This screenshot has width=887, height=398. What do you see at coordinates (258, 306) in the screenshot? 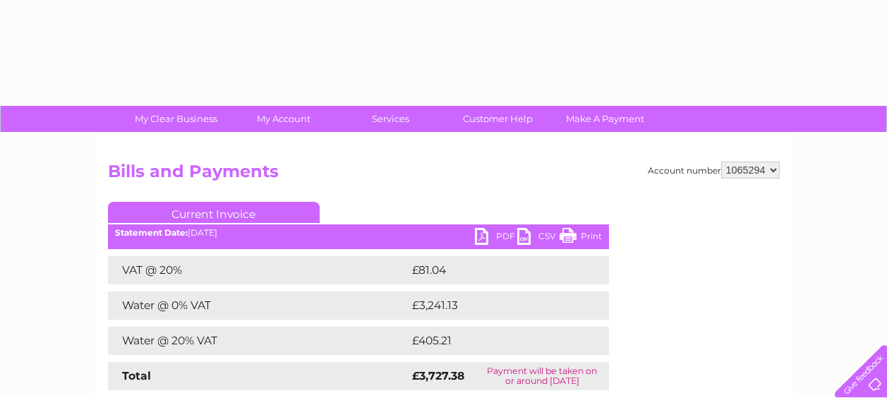
I see `td: Water @ 0% VAT` at bounding box center [258, 306].